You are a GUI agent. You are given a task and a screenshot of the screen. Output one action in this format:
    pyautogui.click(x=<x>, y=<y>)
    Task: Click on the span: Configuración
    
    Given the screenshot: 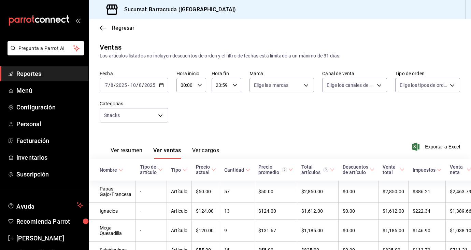 What is the action you would take?
    pyautogui.click(x=49, y=107)
    